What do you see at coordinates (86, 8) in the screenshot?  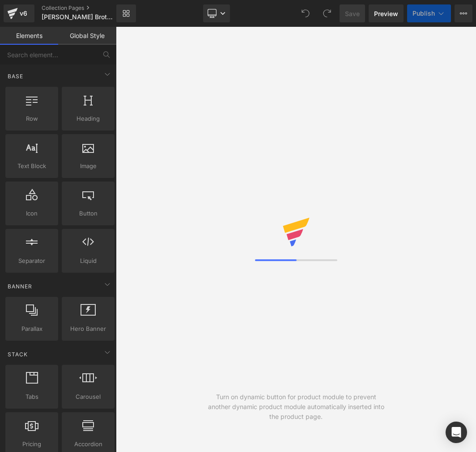 I see `a: Collection Pages` at bounding box center [86, 8].